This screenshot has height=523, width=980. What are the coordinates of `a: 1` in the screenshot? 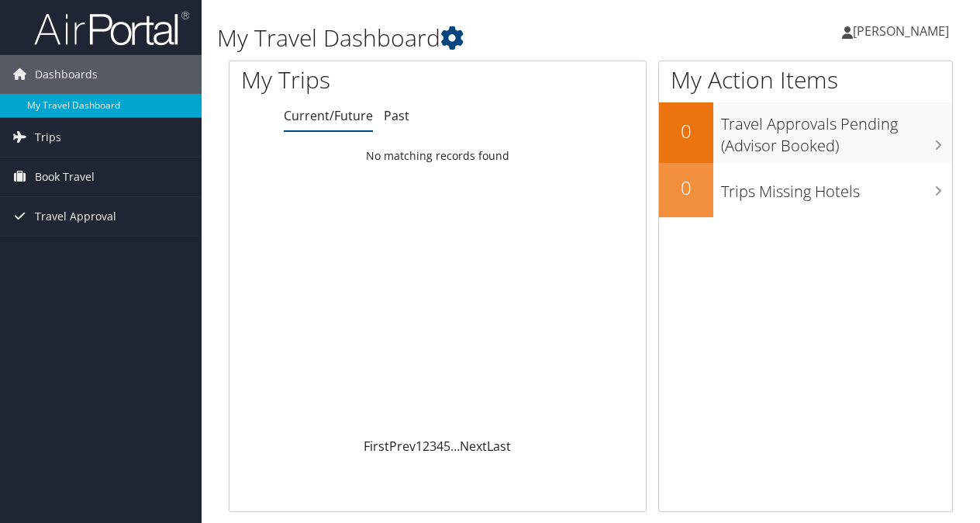 It's located at (418, 446).